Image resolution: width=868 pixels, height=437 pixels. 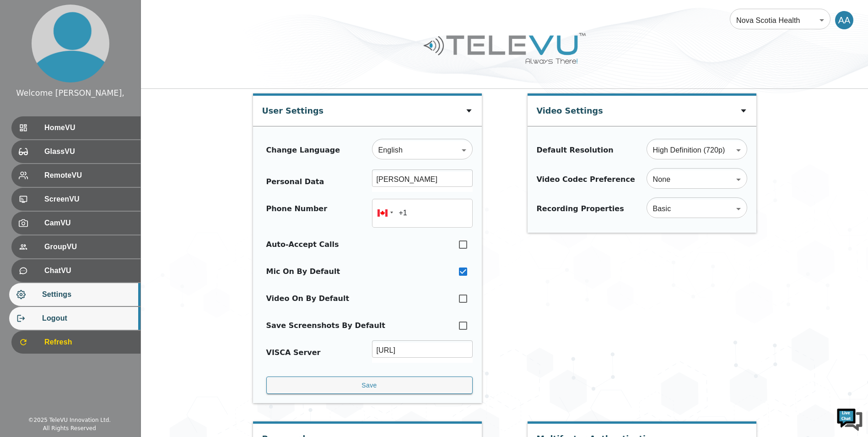 I want to click on div: Video On By Default, so click(x=308, y=298).